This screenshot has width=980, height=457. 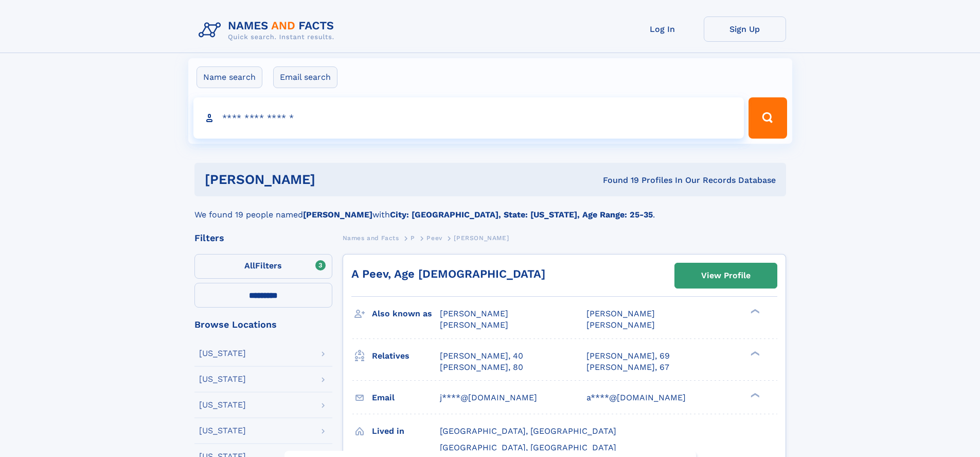 What do you see at coordinates (469, 118) in the screenshot?
I see `input: search input` at bounding box center [469, 118].